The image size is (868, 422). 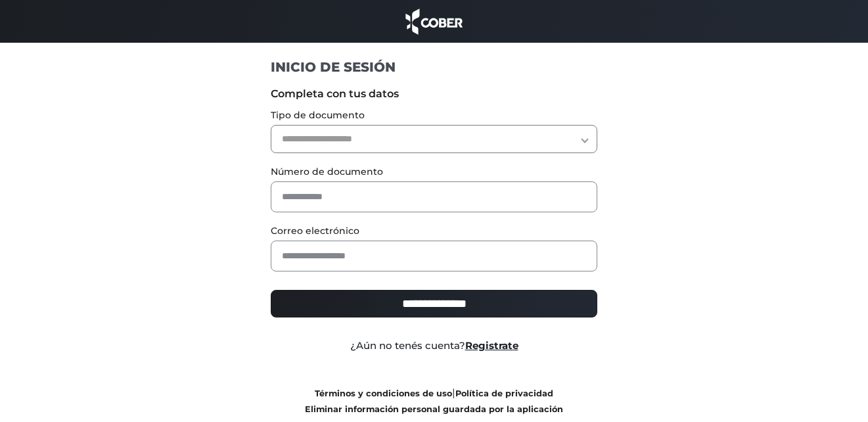 I want to click on a: Política de privacidad, so click(x=504, y=393).